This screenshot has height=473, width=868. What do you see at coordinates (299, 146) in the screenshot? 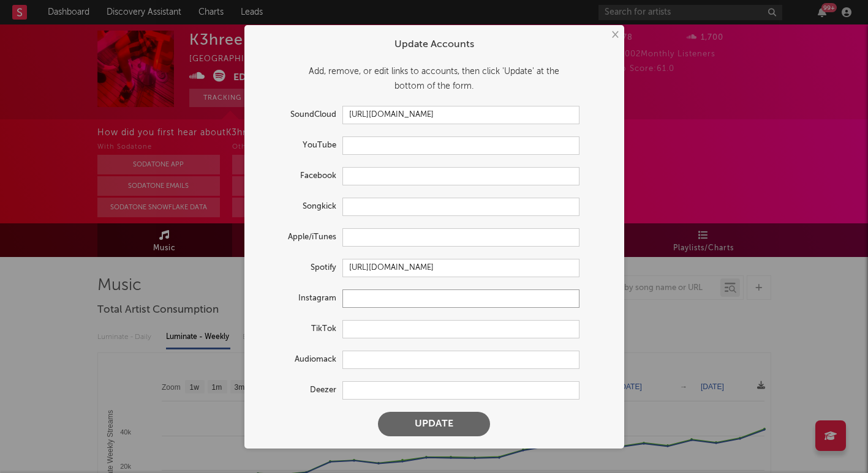
I see `label: YouTube` at bounding box center [299, 146].